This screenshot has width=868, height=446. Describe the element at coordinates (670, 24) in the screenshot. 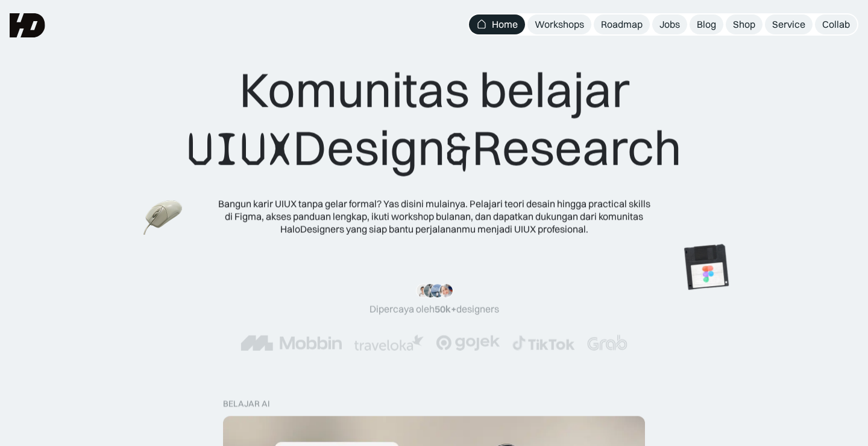

I see `a: Jobs` at that location.